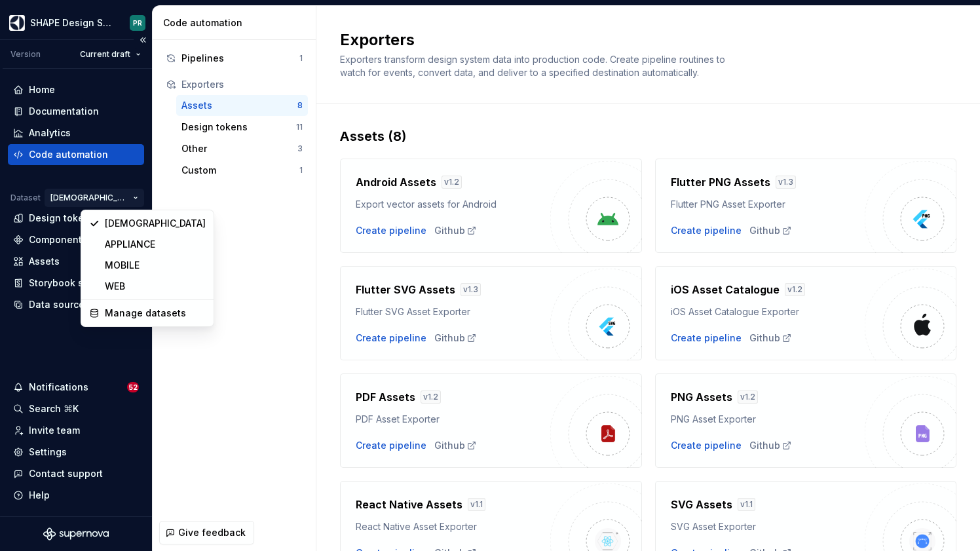  What do you see at coordinates (155, 313) in the screenshot?
I see `div: Manage datasets` at bounding box center [155, 313].